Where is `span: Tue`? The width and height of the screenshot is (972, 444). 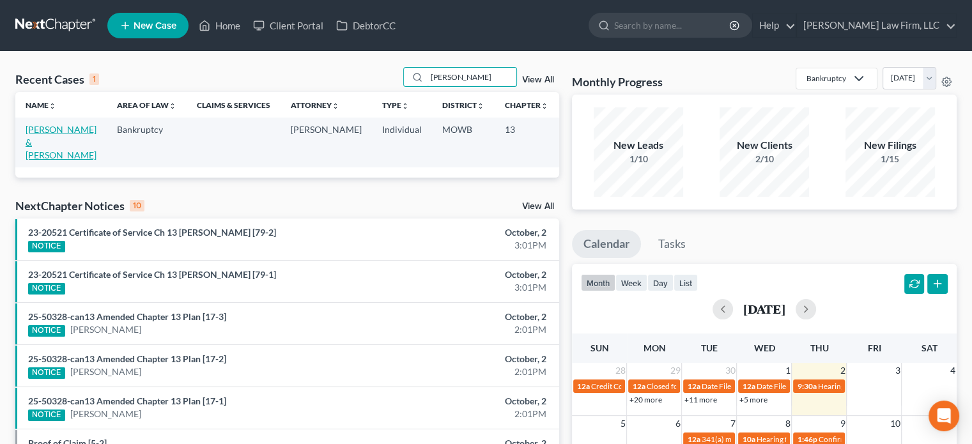 span: Tue is located at coordinates (709, 348).